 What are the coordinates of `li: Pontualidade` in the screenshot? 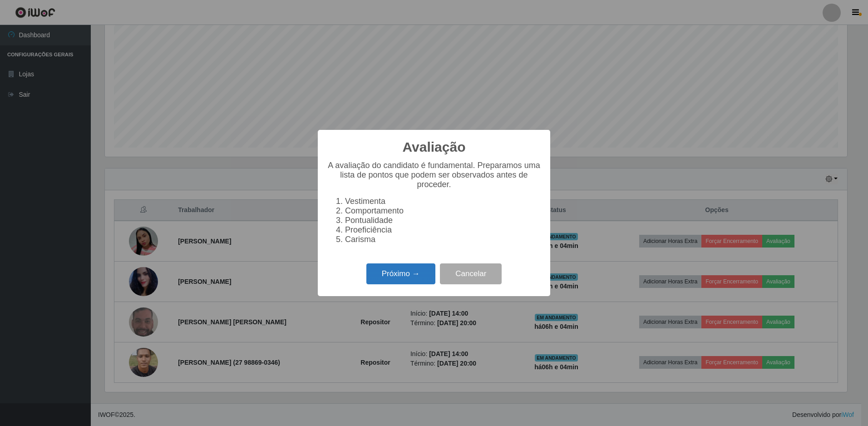 It's located at (443, 220).